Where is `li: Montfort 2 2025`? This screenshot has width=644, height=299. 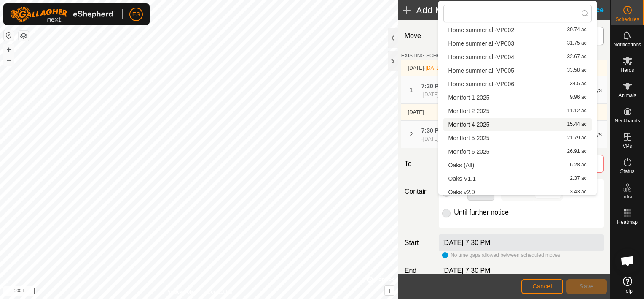 li: Montfort 2 2025 is located at coordinates (518, 111).